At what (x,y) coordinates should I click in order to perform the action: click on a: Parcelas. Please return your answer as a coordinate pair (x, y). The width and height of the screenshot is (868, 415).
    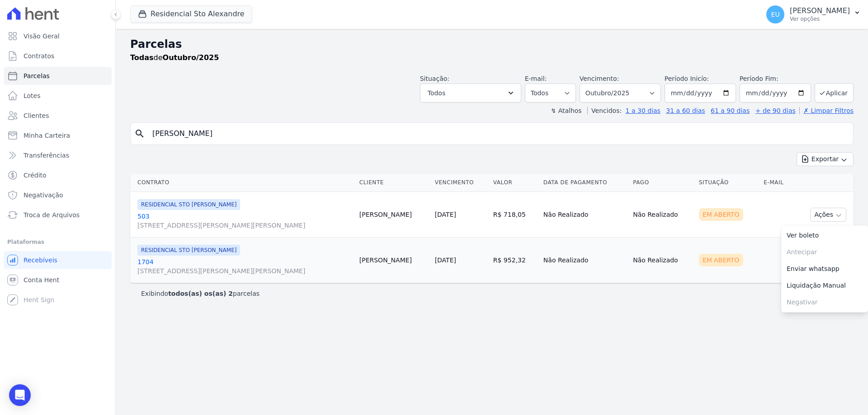
    Looking at the image, I should click on (57, 76).